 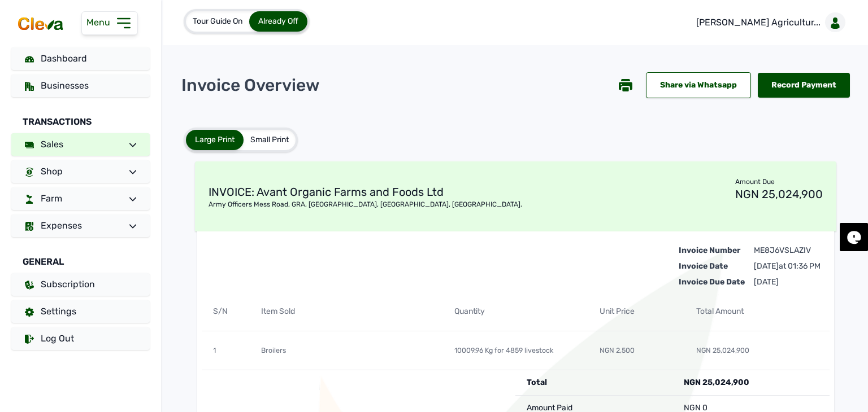 I want to click on span: NGN 2,500, so click(x=617, y=350).